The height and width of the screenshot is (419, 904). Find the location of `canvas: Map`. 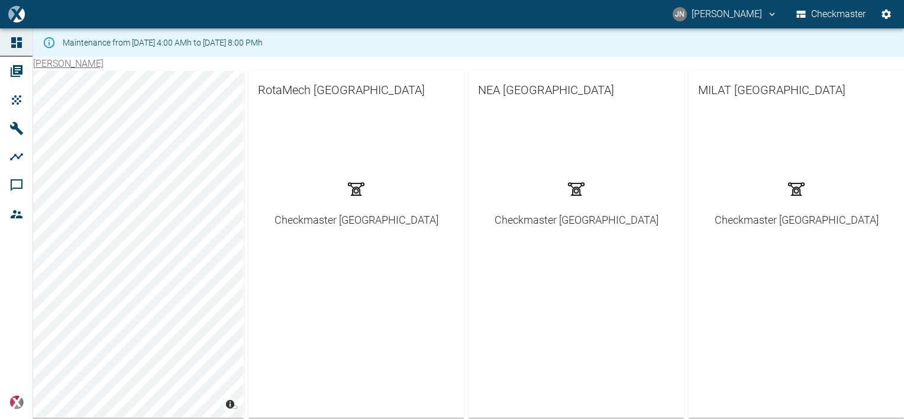

canvas: Map is located at coordinates (135, 244).